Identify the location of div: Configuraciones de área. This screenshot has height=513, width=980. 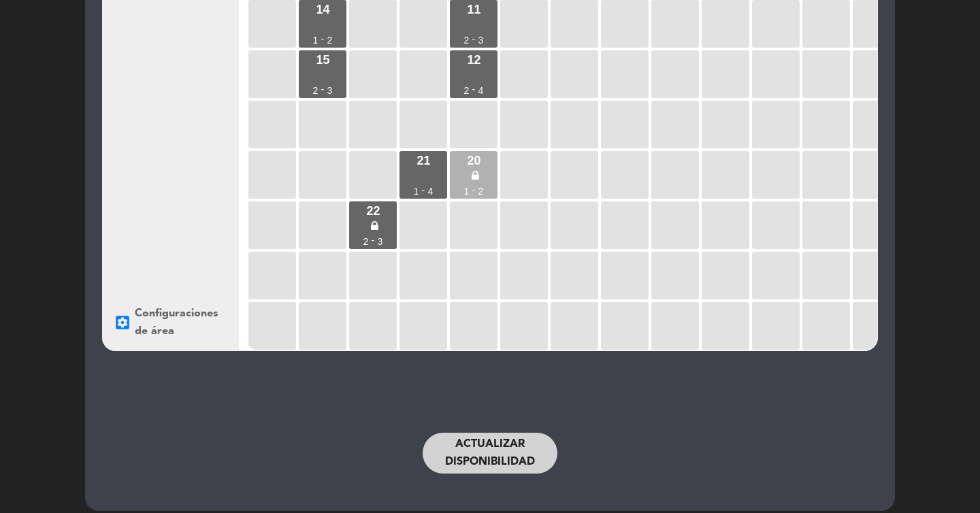
(171, 322).